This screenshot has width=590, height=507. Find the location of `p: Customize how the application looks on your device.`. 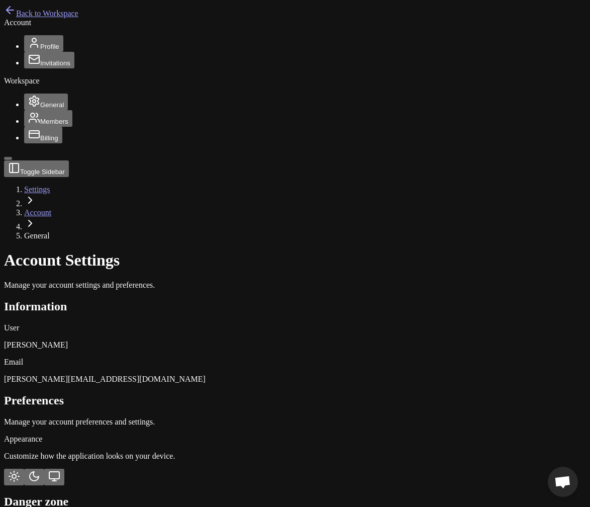

p: Customize how the application looks on your device. is located at coordinates (295, 456).